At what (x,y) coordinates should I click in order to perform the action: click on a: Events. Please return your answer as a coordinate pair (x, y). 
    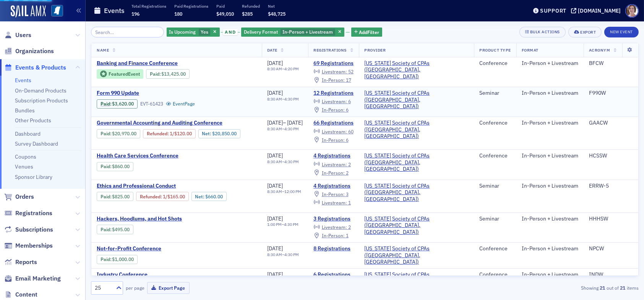
    Looking at the image, I should click on (23, 80).